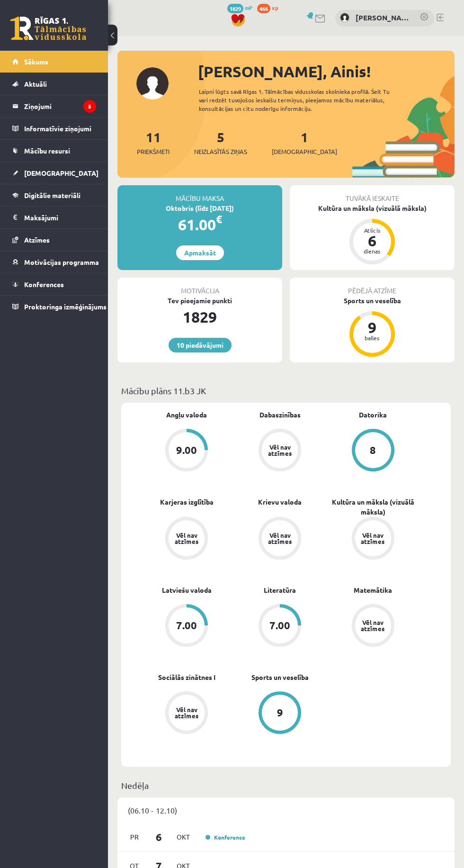  Describe the element at coordinates (286, 810) in the screenshot. I see `div: (06.10 - 12.10)` at that location.